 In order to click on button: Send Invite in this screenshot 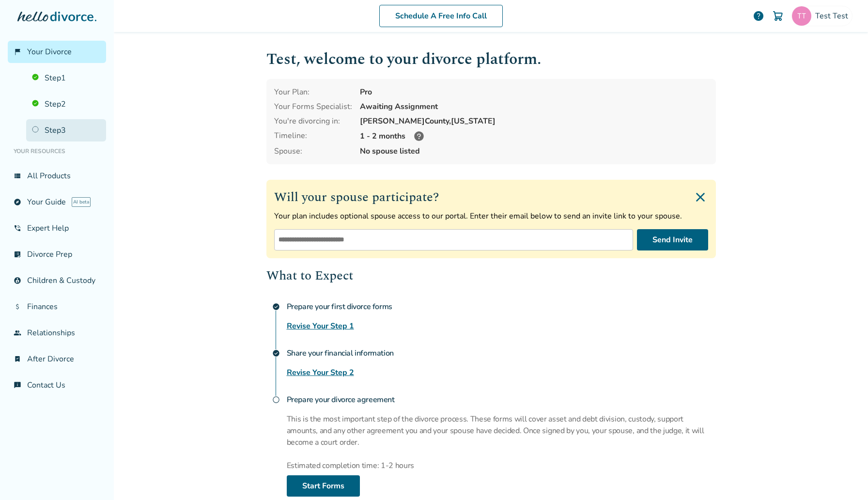, I will do `click(672, 240)`.